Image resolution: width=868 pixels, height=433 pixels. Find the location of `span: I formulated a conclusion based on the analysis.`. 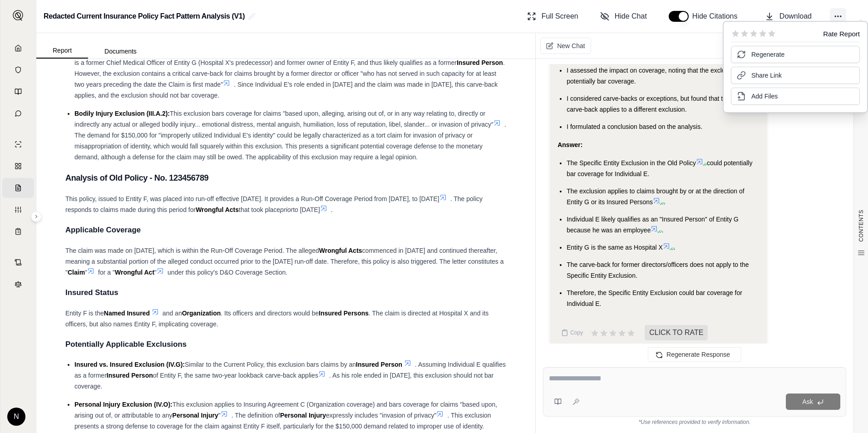

span: I formulated a conclusion based on the analysis. is located at coordinates (634, 126).